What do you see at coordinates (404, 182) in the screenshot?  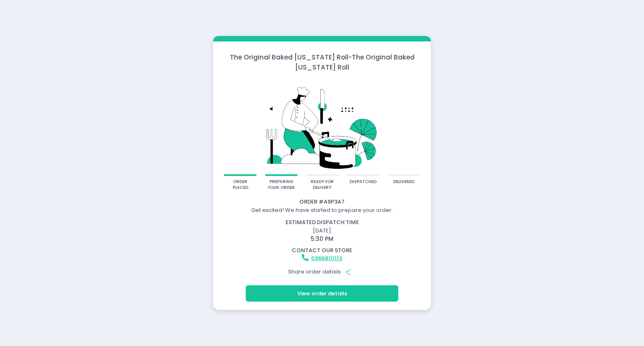 I see `div: delivered` at bounding box center [404, 182].